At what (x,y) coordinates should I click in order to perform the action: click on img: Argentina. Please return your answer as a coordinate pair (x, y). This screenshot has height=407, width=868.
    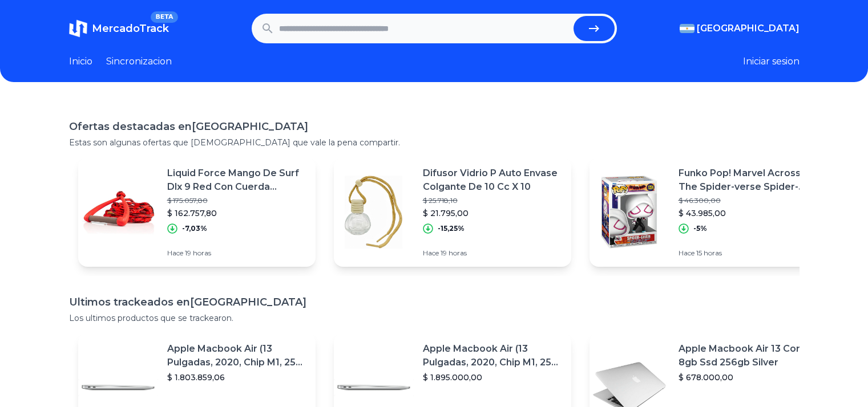
    Looking at the image, I should click on (687, 29).